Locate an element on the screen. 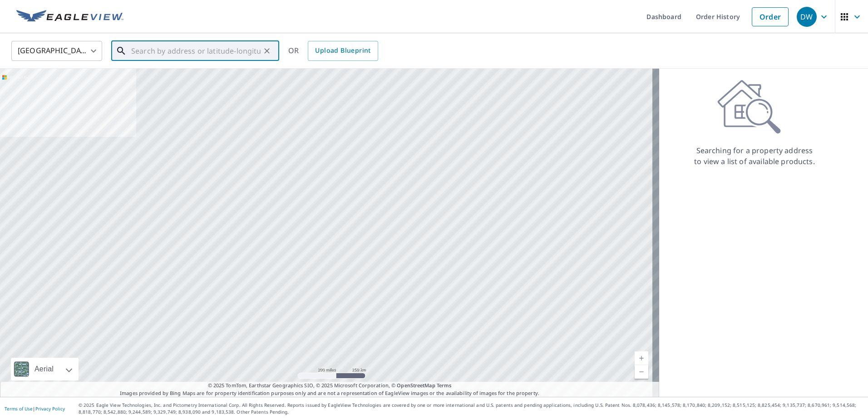 Image resolution: width=868 pixels, height=420 pixels. div: OR is located at coordinates (334, 51).